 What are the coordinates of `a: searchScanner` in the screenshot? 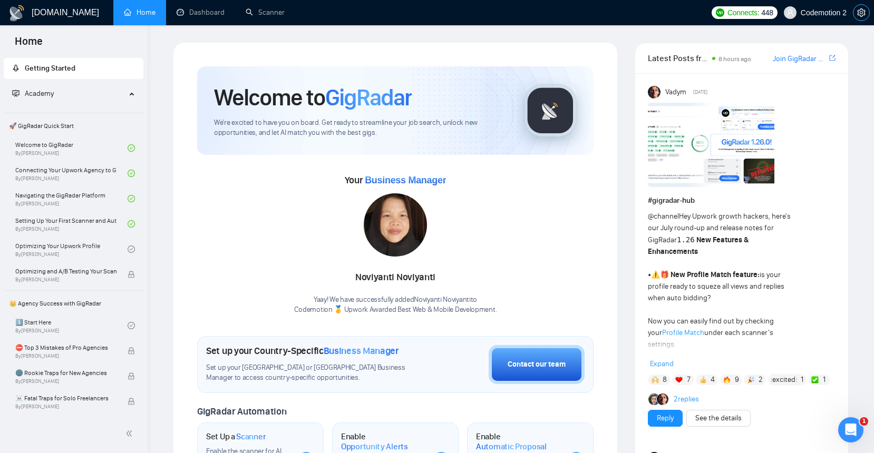 It's located at (265, 12).